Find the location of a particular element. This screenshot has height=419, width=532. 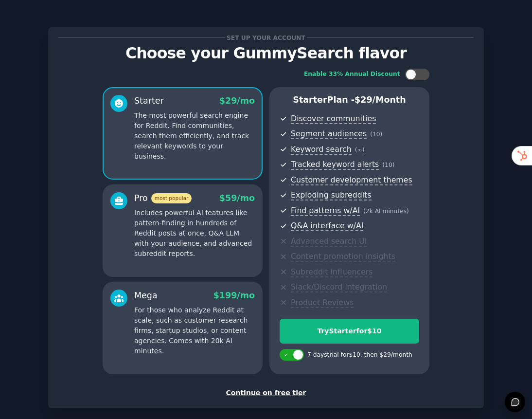

span: Content promotion insights is located at coordinates (343, 257).